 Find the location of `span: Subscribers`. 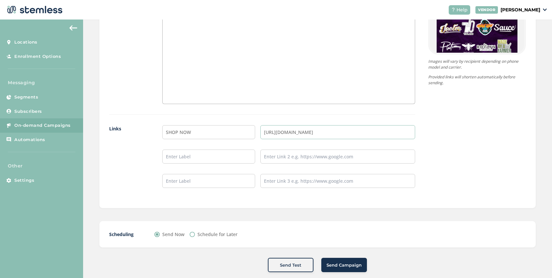

span: Subscribers is located at coordinates (28, 112).